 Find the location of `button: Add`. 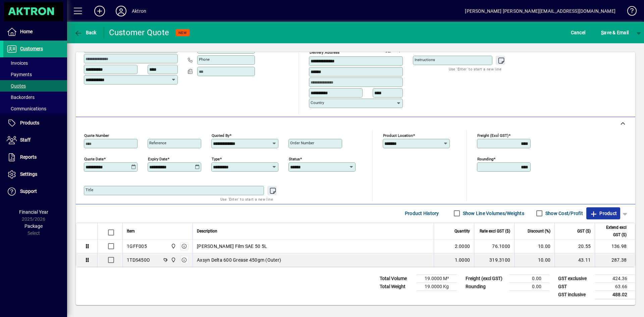

button: Add is located at coordinates (100, 11).